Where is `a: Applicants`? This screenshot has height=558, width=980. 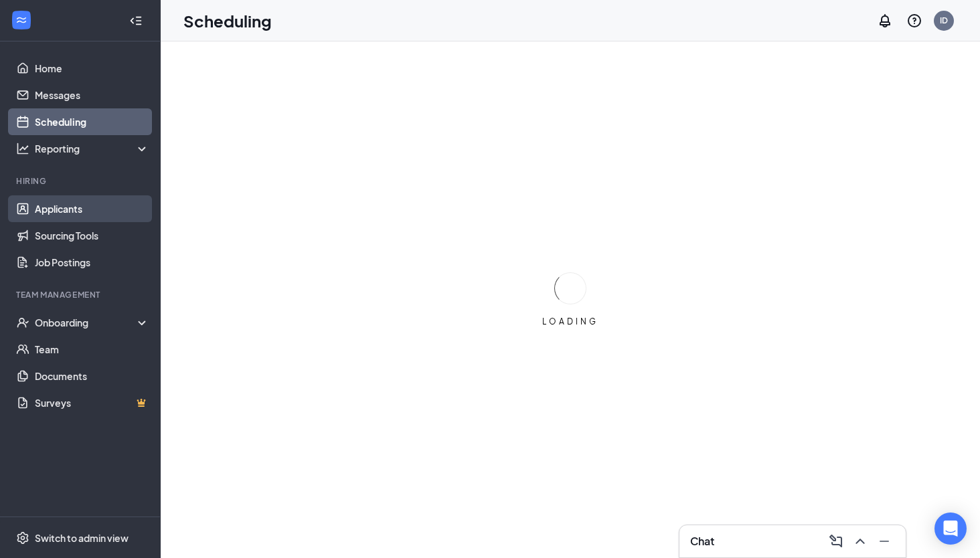 a: Applicants is located at coordinates (92, 209).